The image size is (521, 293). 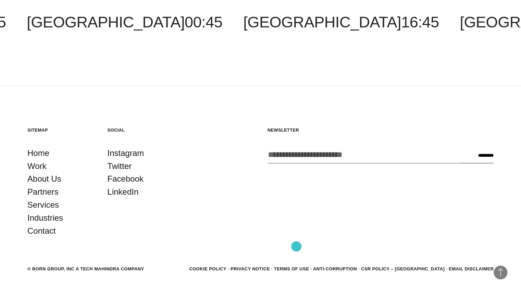 What do you see at coordinates (120, 166) in the screenshot?
I see `a: Twitter` at bounding box center [120, 166].